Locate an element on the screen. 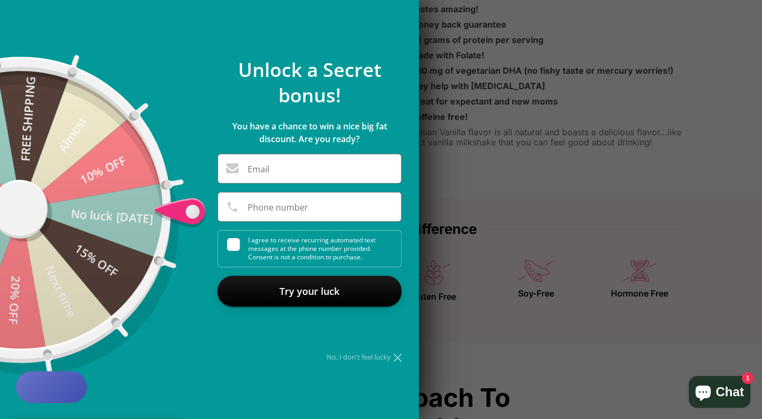 This screenshot has height=419, width=762. div: No, I don't feel lucky is located at coordinates (309, 357).